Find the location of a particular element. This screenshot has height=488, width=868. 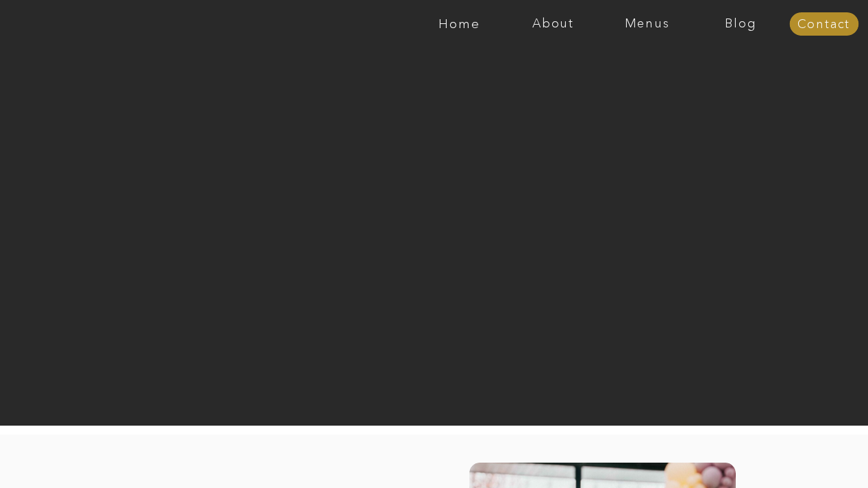

a: Blog is located at coordinates (741, 24).